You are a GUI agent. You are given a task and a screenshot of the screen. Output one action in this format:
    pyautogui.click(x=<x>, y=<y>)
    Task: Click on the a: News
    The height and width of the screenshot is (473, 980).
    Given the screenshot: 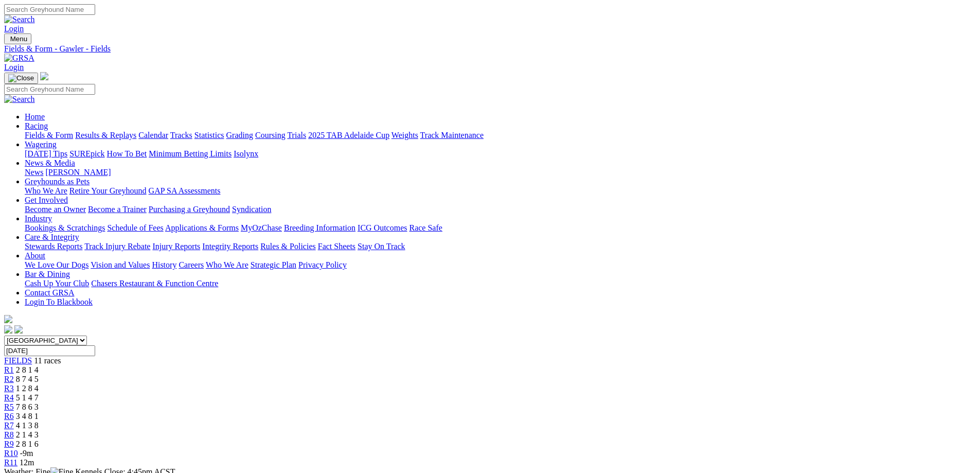 What is the action you would take?
    pyautogui.click(x=34, y=172)
    